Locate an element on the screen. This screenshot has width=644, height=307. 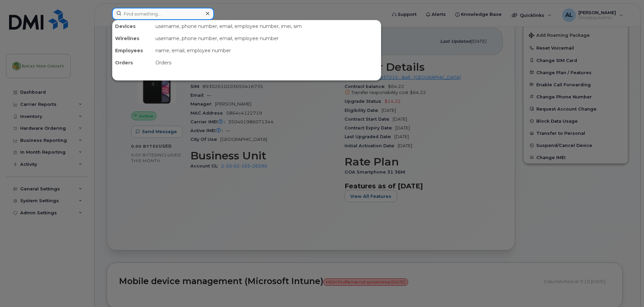
div: Employees is located at coordinates (133, 51).